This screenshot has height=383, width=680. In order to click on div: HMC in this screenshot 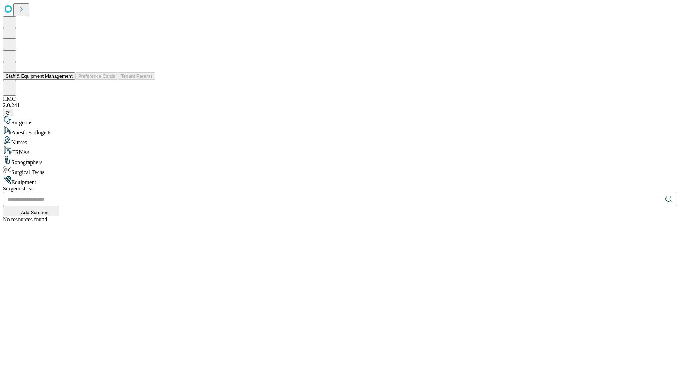, I will do `click(340, 99)`.